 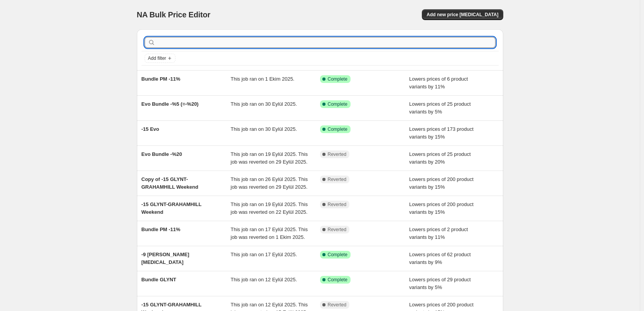 I want to click on span: Lowers prices of 62 product variants by 9%, so click(x=440, y=258).